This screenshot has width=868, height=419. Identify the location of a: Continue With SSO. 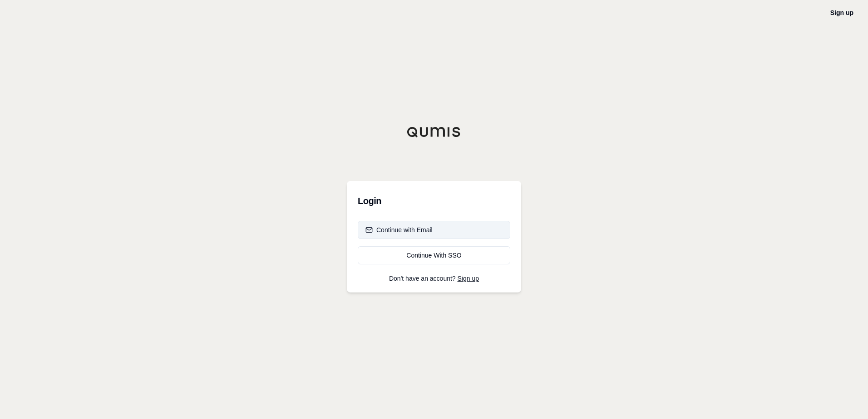
(434, 255).